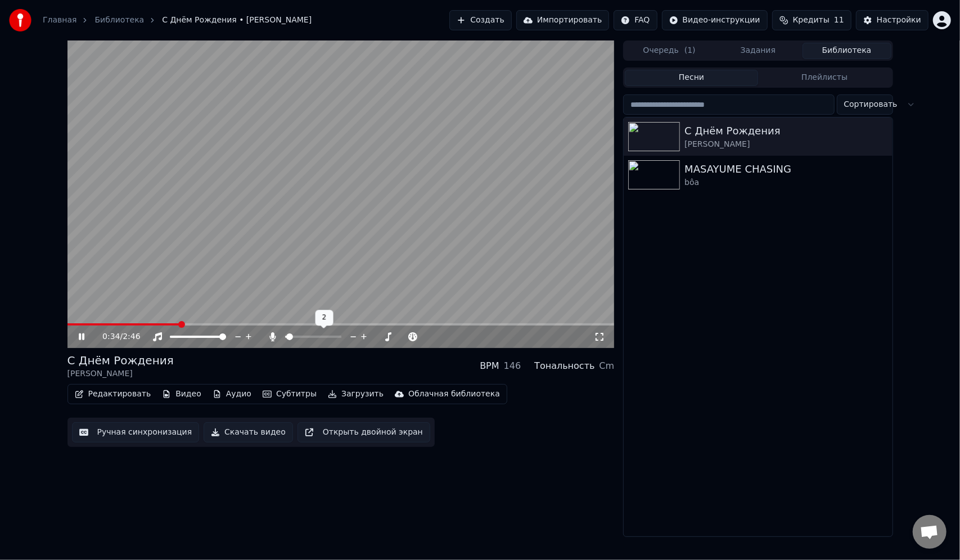 The width and height of the screenshot is (960, 560). Describe the element at coordinates (248, 433) in the screenshot. I see `button: Скачать видео` at that location.